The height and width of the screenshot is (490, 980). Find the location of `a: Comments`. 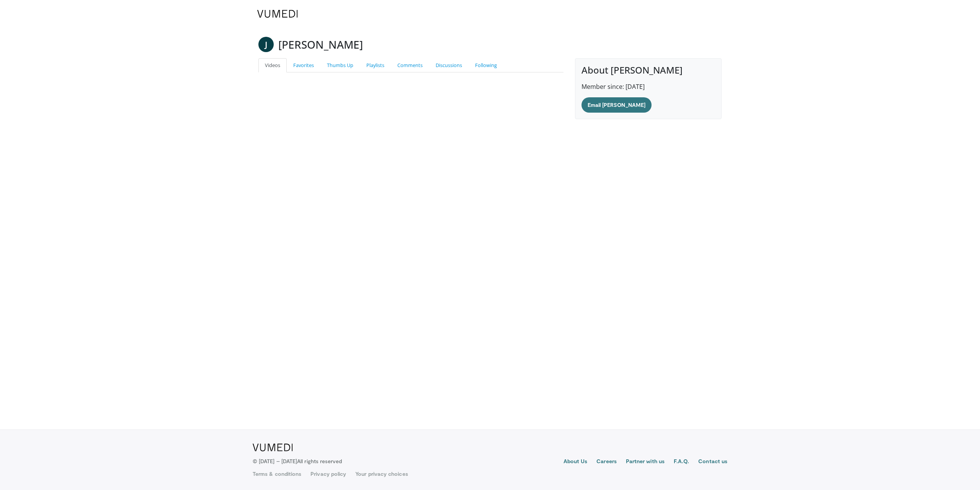

a: Comments is located at coordinates (410, 65).